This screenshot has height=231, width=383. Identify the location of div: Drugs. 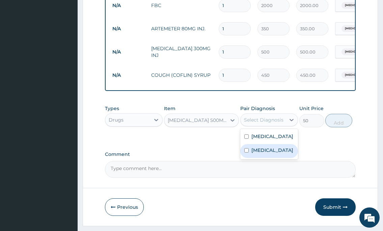
(116, 120).